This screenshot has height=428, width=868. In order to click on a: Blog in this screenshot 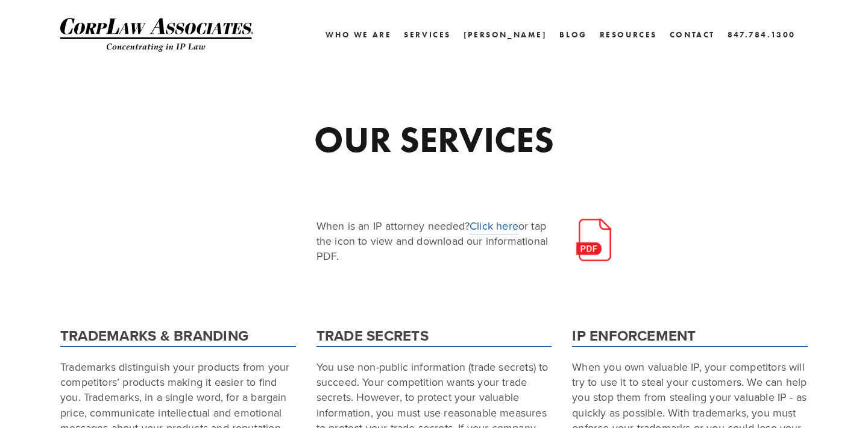, I will do `click(572, 34)`.